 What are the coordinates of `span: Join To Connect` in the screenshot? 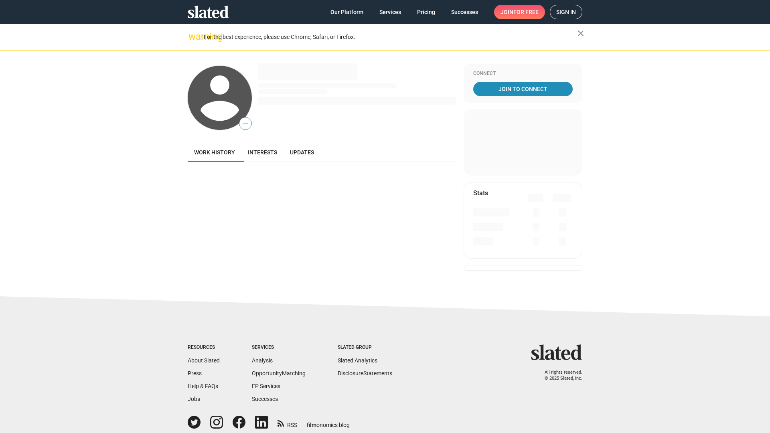 It's located at (523, 89).